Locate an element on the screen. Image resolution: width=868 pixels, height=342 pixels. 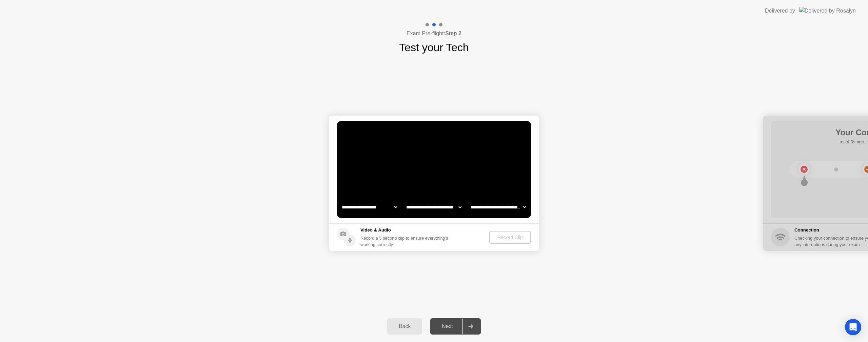
div: Next is located at coordinates (447, 326).